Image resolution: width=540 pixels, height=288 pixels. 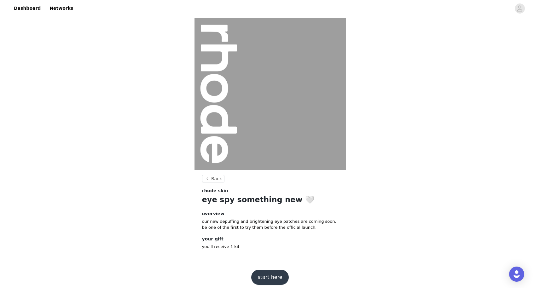 What do you see at coordinates (270, 200) in the screenshot?
I see `h1: eye spy something new 🤍` at bounding box center [270, 200].